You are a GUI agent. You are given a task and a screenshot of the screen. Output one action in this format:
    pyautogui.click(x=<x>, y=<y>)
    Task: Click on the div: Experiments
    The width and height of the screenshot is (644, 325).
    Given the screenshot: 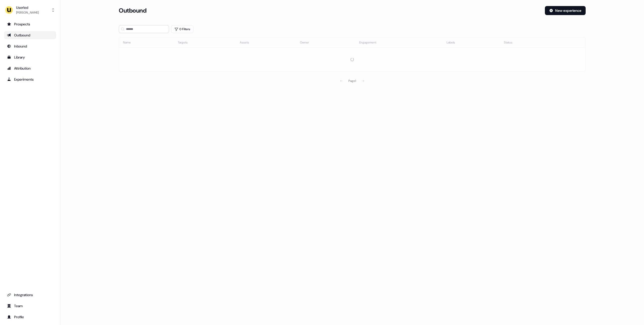 What is the action you would take?
    pyautogui.click(x=30, y=79)
    